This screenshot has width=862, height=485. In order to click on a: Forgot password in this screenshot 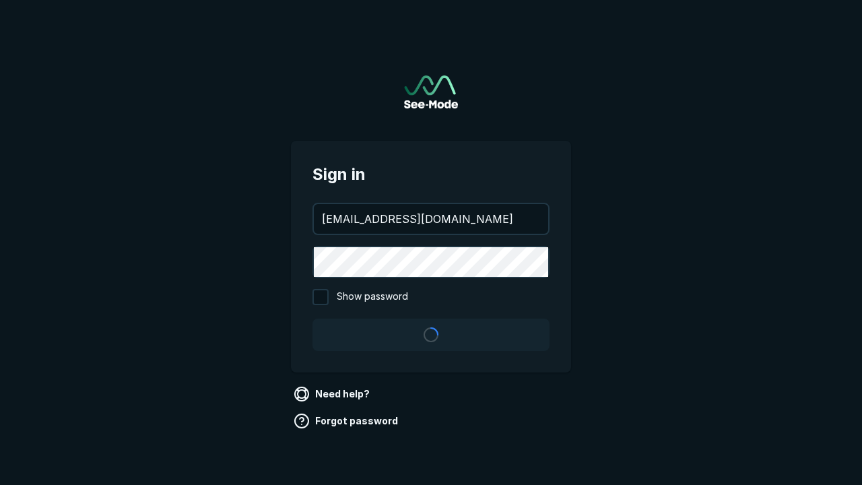, I will do `click(347, 421)`.